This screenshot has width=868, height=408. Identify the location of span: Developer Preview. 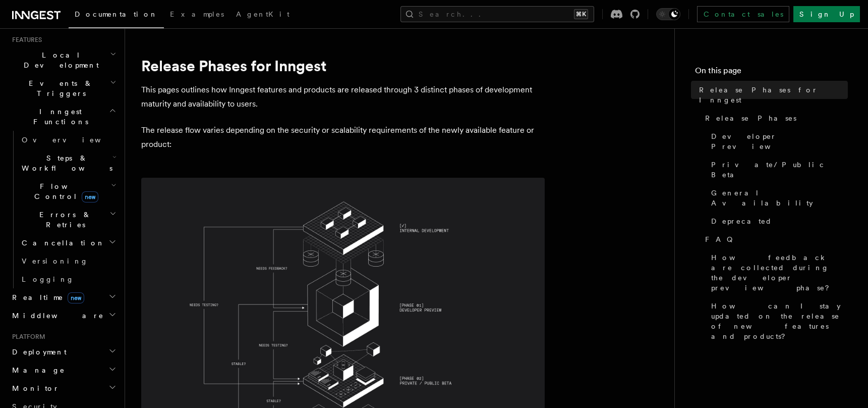
(779, 141).